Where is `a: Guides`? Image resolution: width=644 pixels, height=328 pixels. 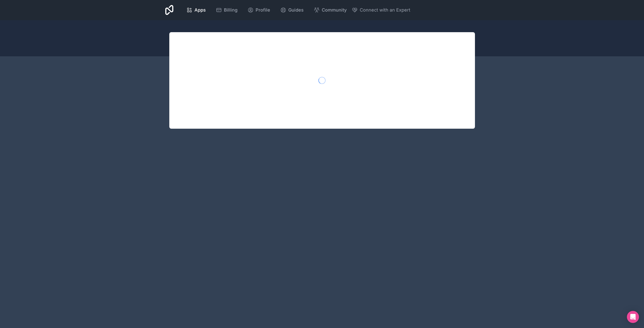 a: Guides is located at coordinates (292, 10).